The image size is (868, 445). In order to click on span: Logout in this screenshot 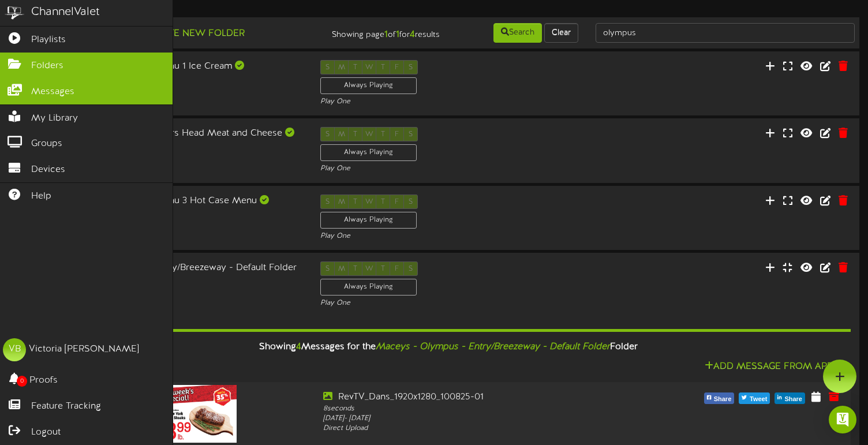, I will do `click(46, 432)`.